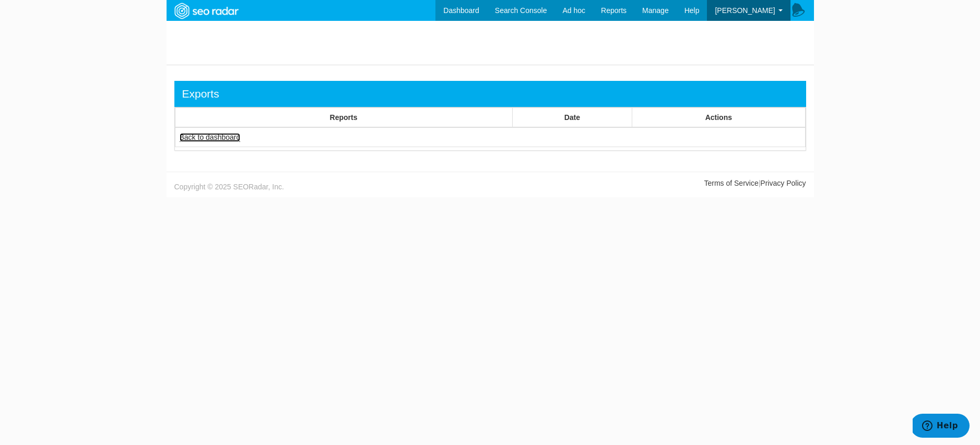  What do you see at coordinates (719, 118) in the screenshot?
I see `th: Actions` at bounding box center [719, 118].